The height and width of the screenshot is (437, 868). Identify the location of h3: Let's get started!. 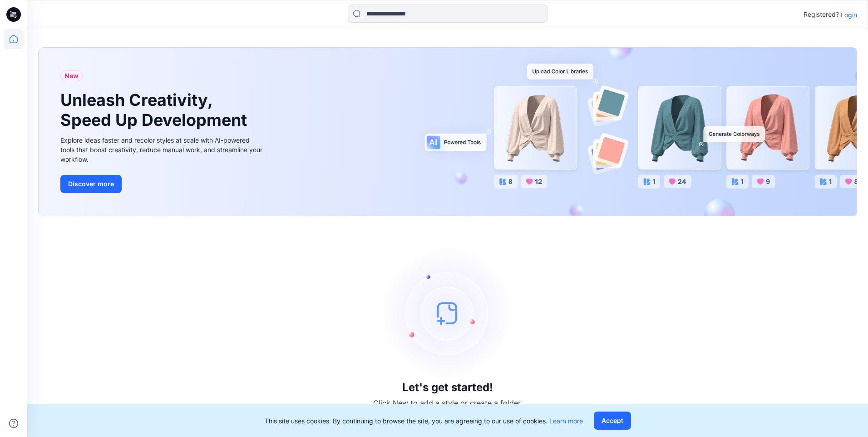
(448, 387).